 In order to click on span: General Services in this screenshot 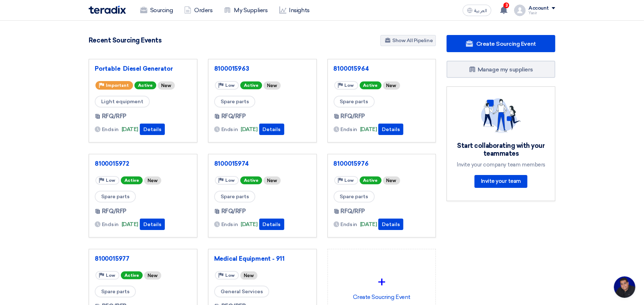, I will do `click(242, 292)`.